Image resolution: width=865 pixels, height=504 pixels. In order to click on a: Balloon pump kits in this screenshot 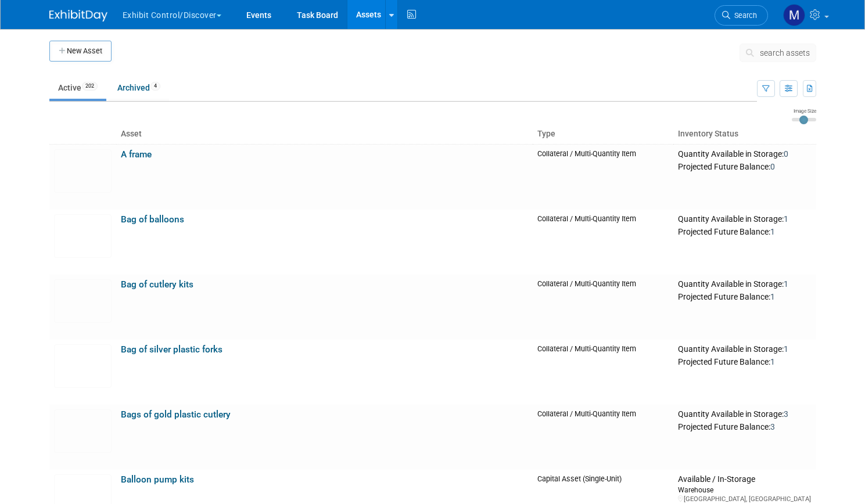, I will do `click(157, 480)`.